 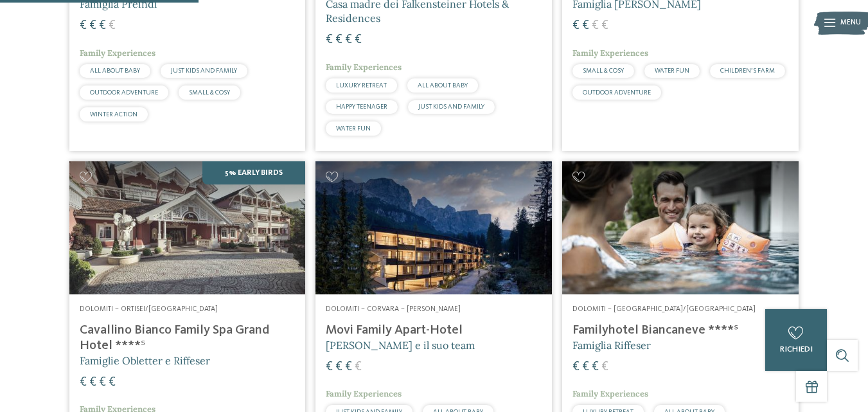 What do you see at coordinates (796, 340) in the screenshot?
I see `a: richiedi` at bounding box center [796, 340].